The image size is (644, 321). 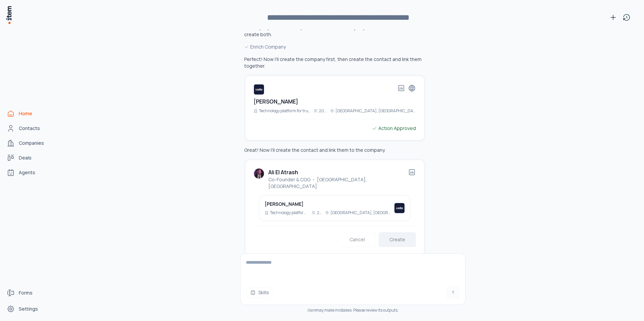 What do you see at coordinates (29, 128) in the screenshot?
I see `span: Contacts` at bounding box center [29, 128].